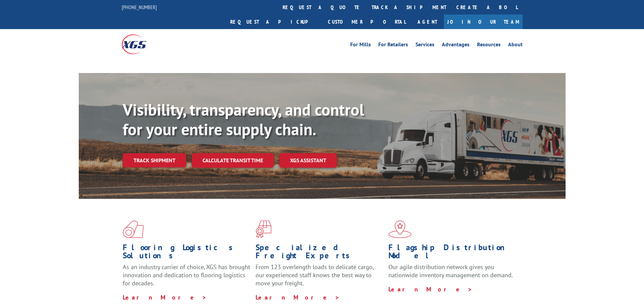 Image resolution: width=644 pixels, height=308 pixels. Describe the element at coordinates (360, 46) in the screenshot. I see `a: For Mills` at that location.